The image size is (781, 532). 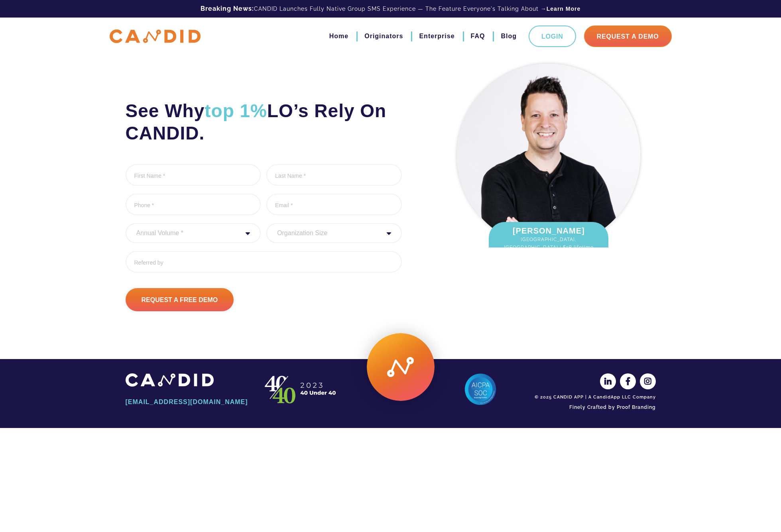 I want to click on input: Phone *, so click(x=193, y=204).